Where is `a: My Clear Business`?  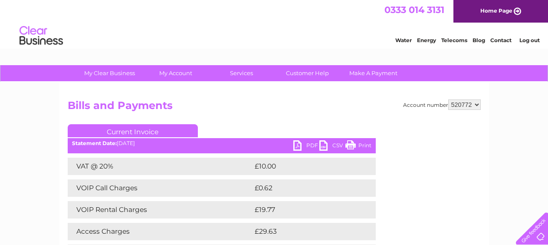 a: My Clear Business is located at coordinates (109, 73).